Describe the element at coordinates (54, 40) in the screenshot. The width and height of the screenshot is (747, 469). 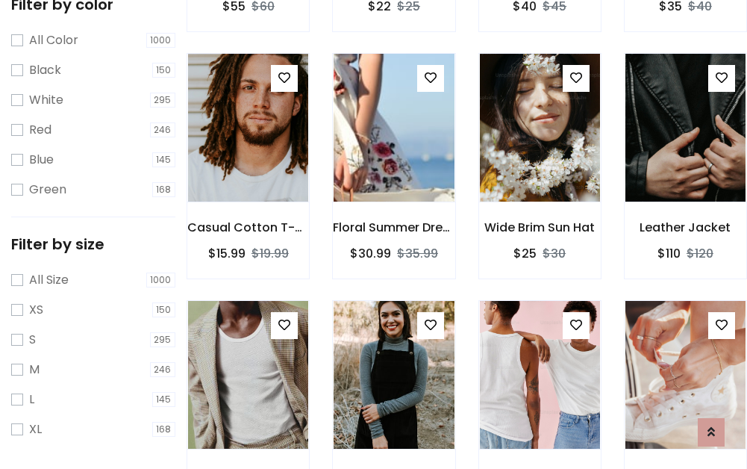
I see `label: All Color` at that location.